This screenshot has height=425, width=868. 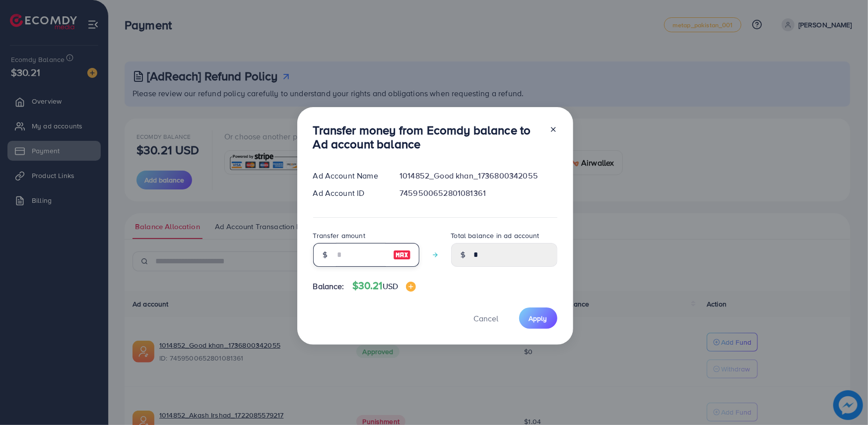 I want to click on div: 1014852_Good khan_1736800342055, so click(x=478, y=176).